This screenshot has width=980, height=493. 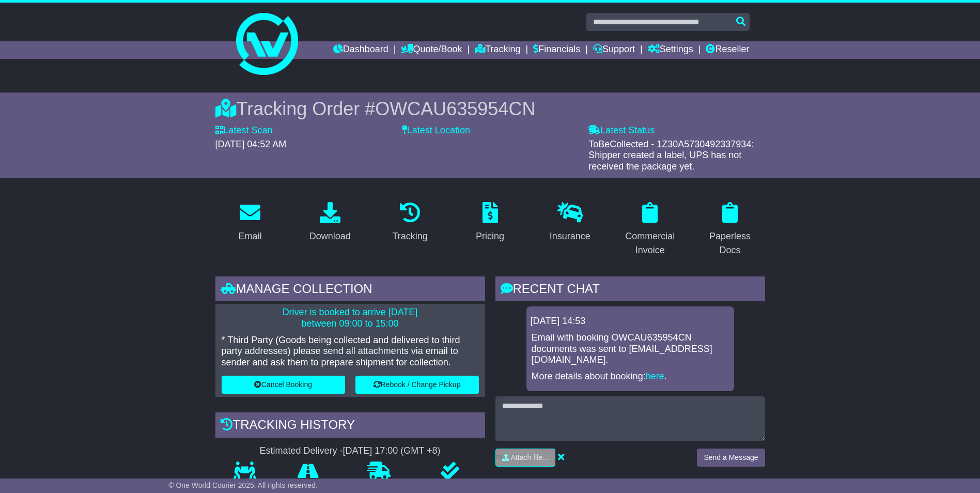 What do you see at coordinates (417, 384) in the screenshot?
I see `button: Rebook / Change Pickup` at bounding box center [417, 384].